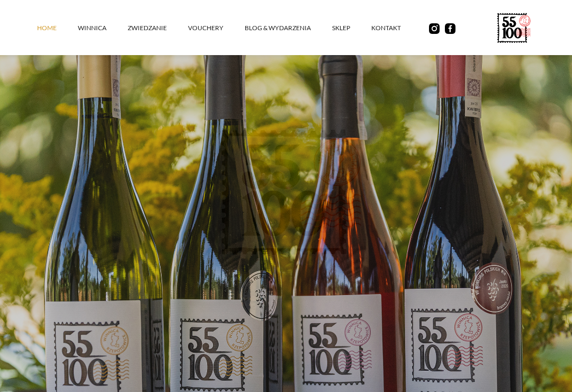 This screenshot has width=572, height=392. Describe the element at coordinates (103, 28) in the screenshot. I see `a: winnica` at that location.